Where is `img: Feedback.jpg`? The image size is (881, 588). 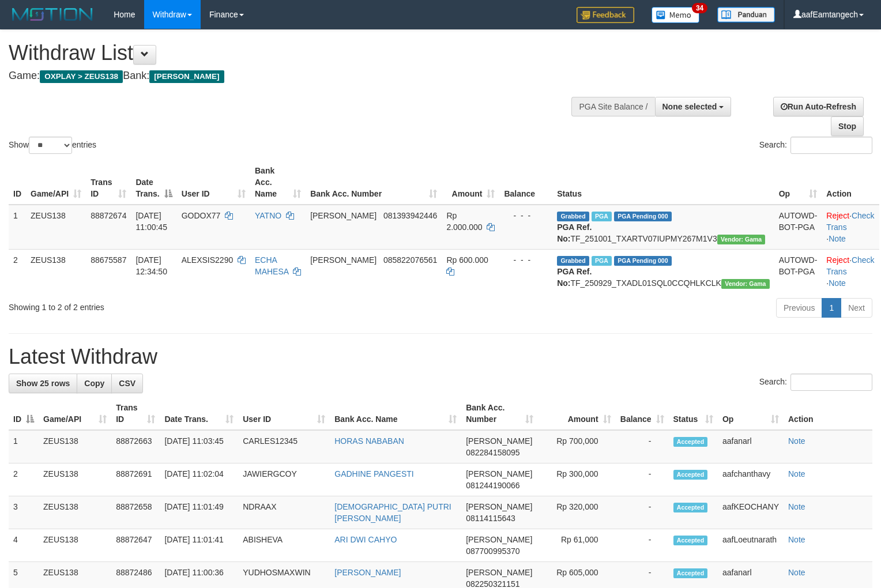
img: Feedback.jpg is located at coordinates (606, 15).